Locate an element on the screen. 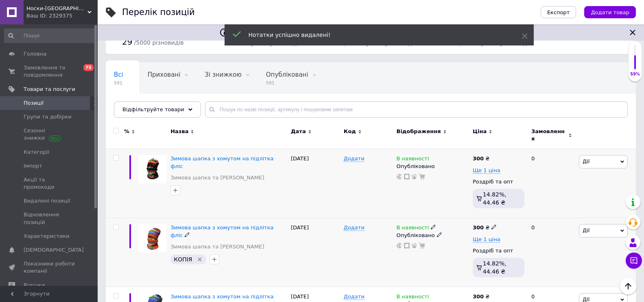 This screenshot has height=302, width=644. span: Код is located at coordinates (350, 132).